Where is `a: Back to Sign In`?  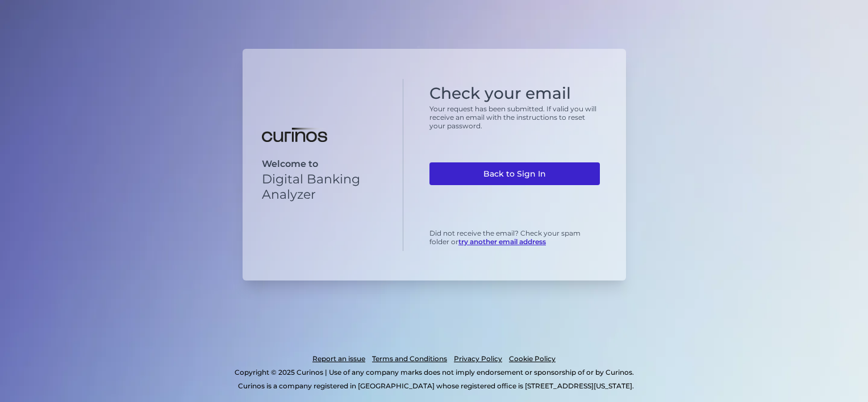
a: Back to Sign In is located at coordinates (514, 173).